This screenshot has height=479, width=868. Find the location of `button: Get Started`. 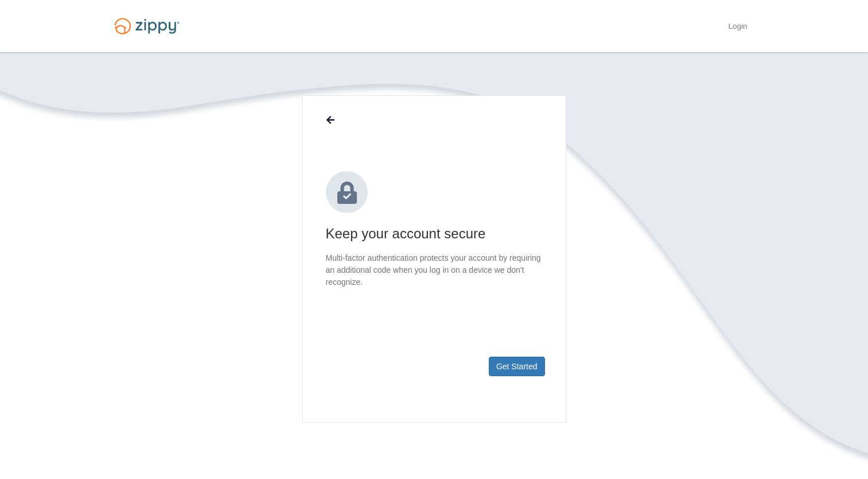

button: Get Started is located at coordinates (517, 366).